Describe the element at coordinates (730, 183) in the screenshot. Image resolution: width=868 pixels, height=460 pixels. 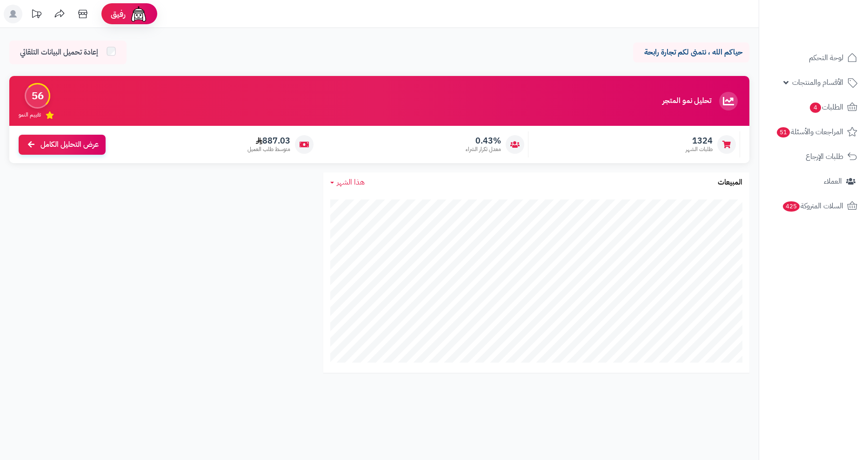
I see `h3: المبيعات` at that location.